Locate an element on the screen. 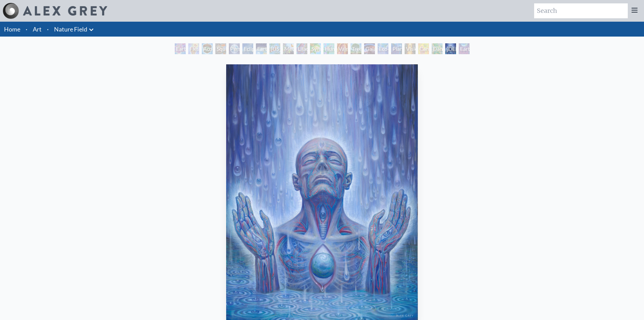  div: Metamorphosis is located at coordinates (288, 49).